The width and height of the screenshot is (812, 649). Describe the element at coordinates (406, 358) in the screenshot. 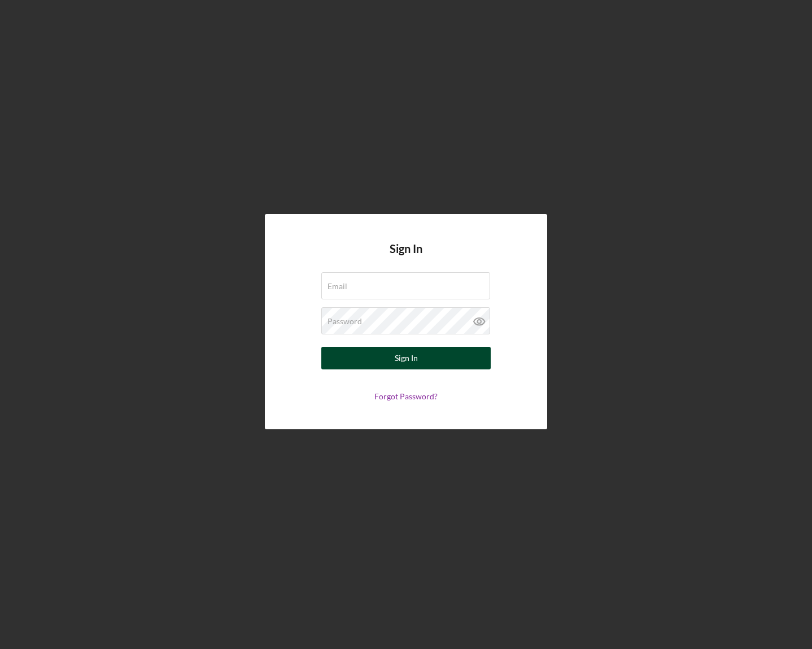

I see `div: Sign In` at that location.